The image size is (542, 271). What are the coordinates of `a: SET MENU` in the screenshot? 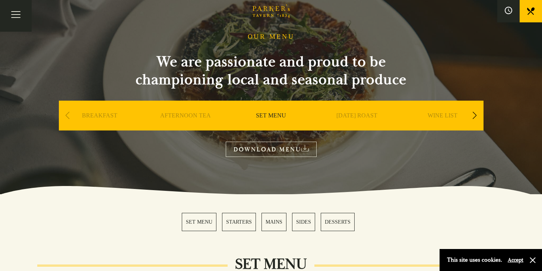 It's located at (271, 127).